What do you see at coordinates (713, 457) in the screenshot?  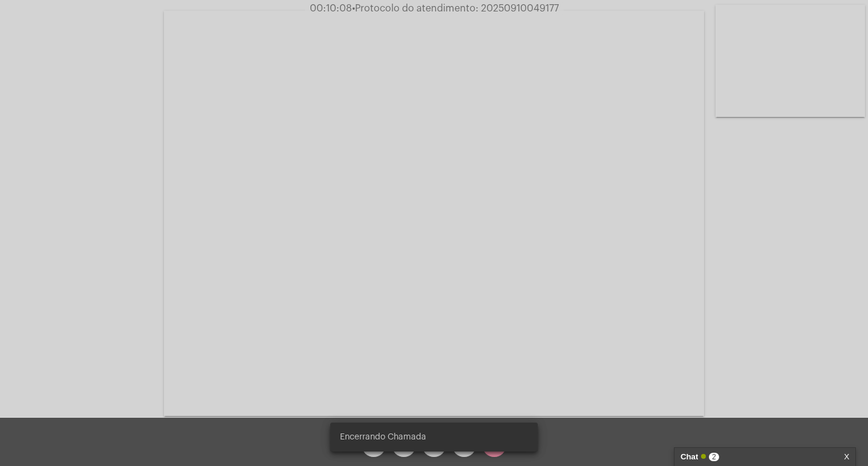 I see `span: 2` at bounding box center [713, 457].